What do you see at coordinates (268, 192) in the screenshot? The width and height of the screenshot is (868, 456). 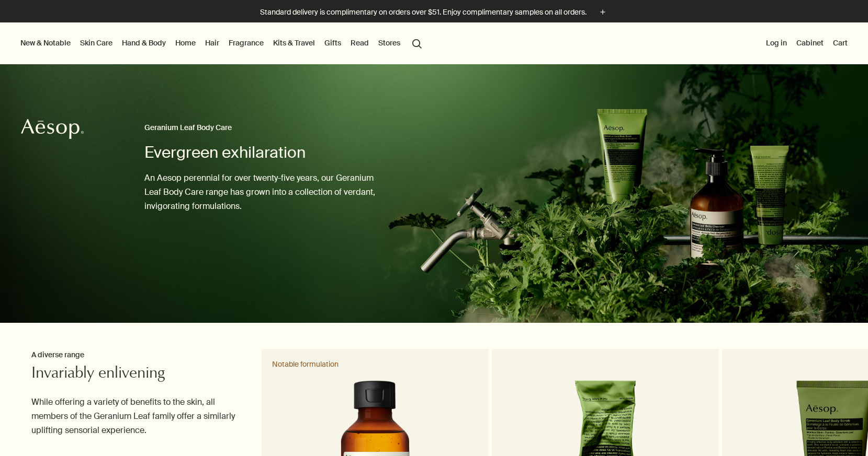 I see `p: An Aesop perennial for over twenty-five years, our Geranium Leaf Body Care range has grown into a...` at bounding box center [268, 192].